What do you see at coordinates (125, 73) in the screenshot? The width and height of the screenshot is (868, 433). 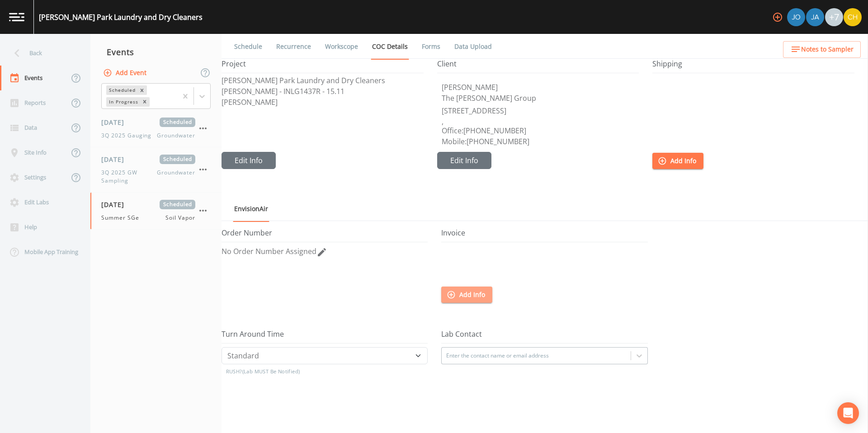 I see `button: Add Event` at bounding box center [125, 73].